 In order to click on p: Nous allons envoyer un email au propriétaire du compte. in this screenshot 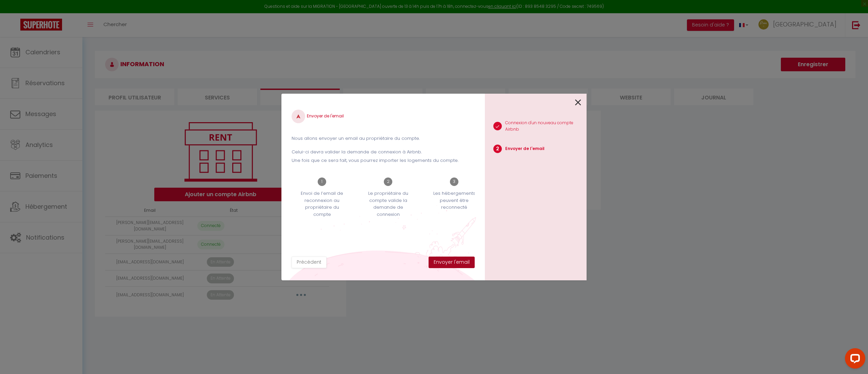, I will do `click(383, 138)`.